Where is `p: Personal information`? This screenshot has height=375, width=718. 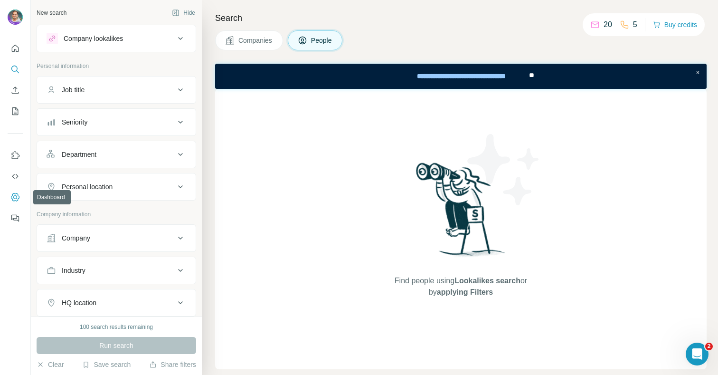
p: Personal information is located at coordinates (116, 66).